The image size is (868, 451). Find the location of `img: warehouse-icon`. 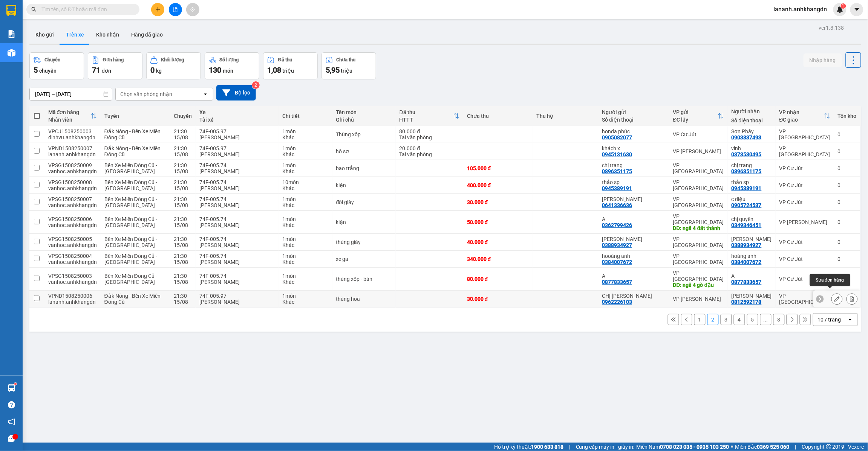

img: warehouse-icon is located at coordinates (11, 53).